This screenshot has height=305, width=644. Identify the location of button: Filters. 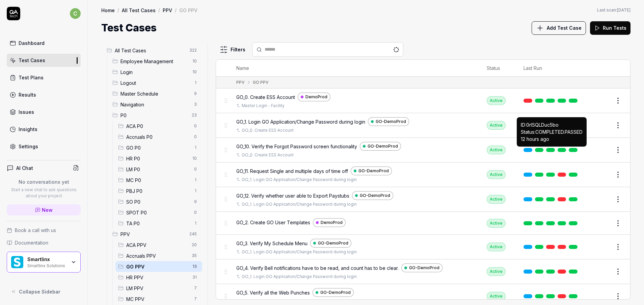
(232, 50).